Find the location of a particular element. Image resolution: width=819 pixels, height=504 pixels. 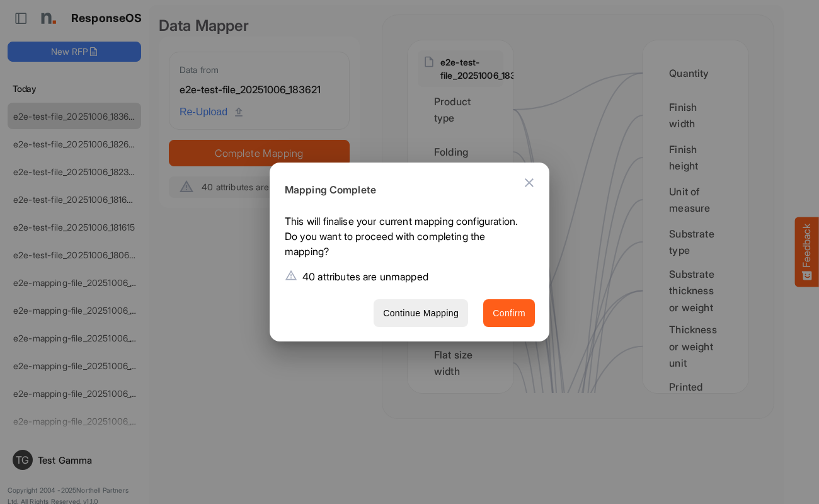

h6: Mapping Complete is located at coordinates (405, 191).